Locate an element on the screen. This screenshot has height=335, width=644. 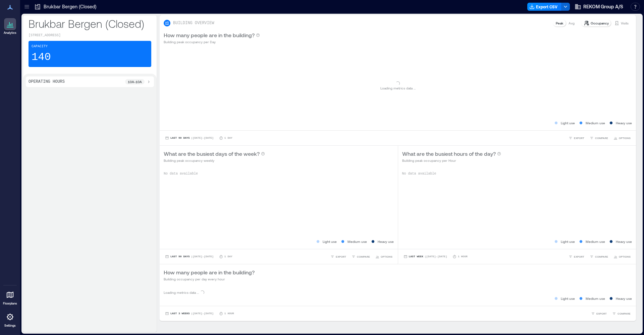
p: Avg is located at coordinates (571, 23).